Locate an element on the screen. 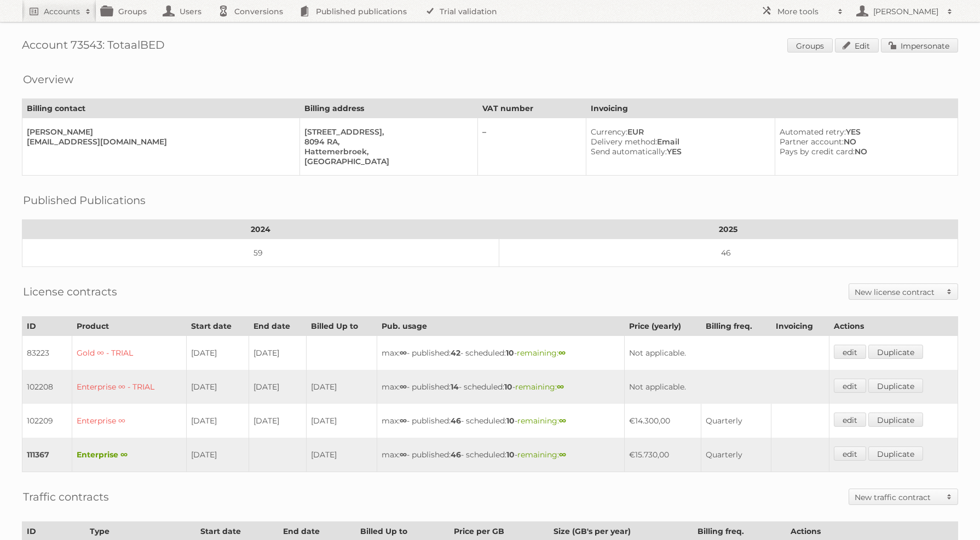  h2: Traffic contracts is located at coordinates (66, 497).